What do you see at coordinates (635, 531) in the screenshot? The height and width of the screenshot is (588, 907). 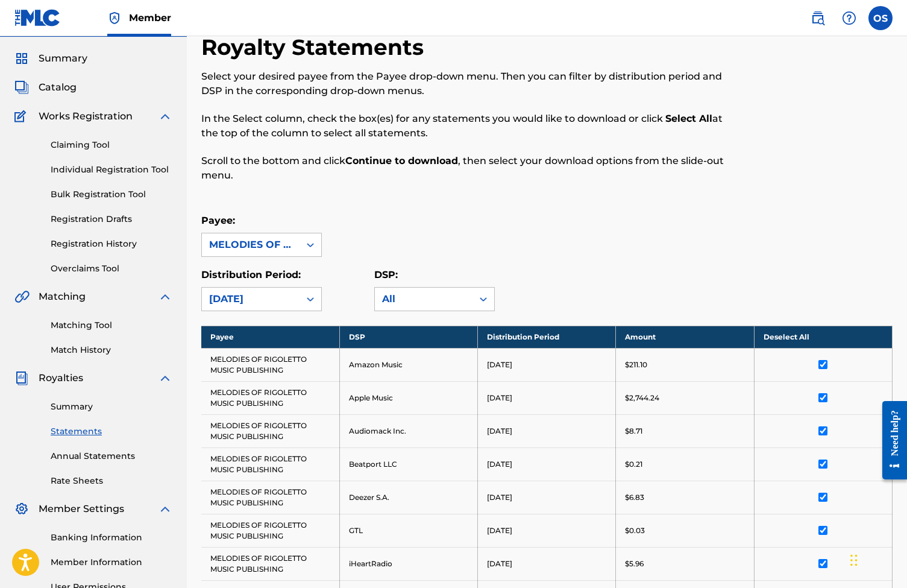 I see `p: $0.03` at bounding box center [635, 531].